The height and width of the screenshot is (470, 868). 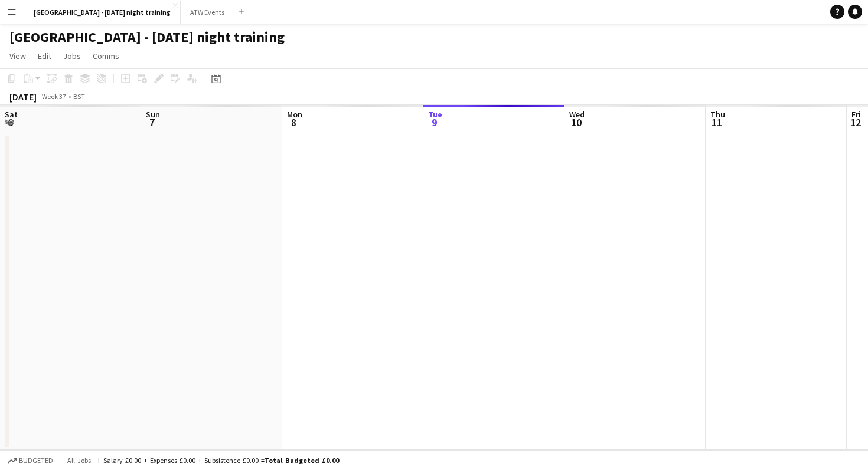 I want to click on span: Mon, so click(x=295, y=115).